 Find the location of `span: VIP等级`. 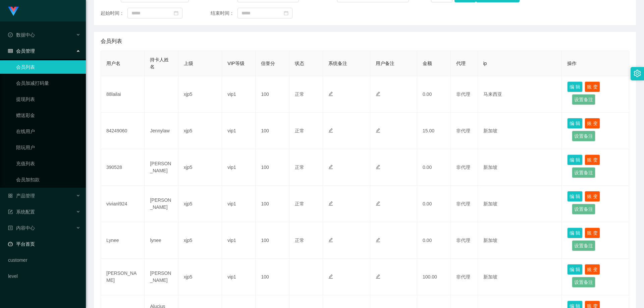

span: VIP等级 is located at coordinates (236, 63).